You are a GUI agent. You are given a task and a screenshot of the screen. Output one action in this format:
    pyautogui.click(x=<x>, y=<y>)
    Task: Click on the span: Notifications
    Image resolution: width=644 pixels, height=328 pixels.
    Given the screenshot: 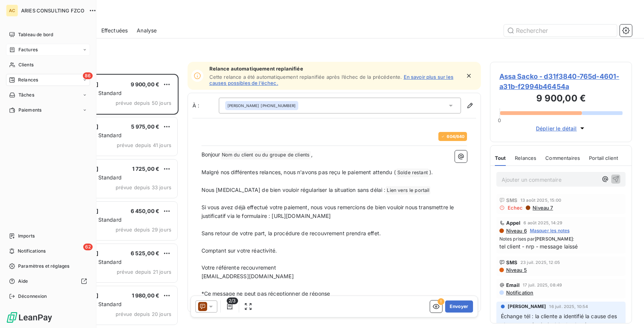 What is the action you would take?
    pyautogui.click(x=31, y=251)
    